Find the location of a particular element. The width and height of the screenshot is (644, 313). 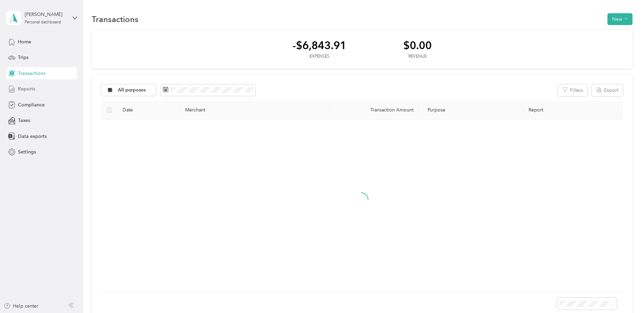

span: Reports is located at coordinates (27, 89).